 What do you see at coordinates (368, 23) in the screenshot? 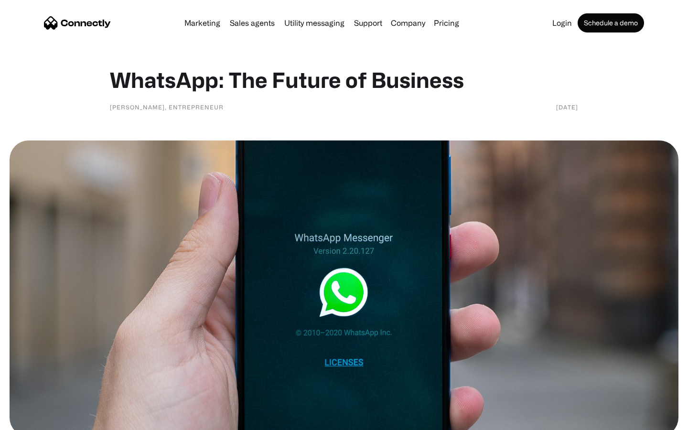
I see `a: Support` at bounding box center [368, 23].